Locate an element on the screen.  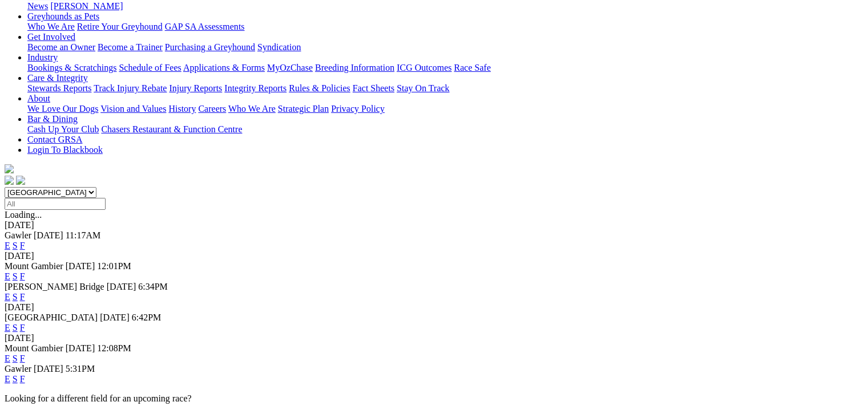
a: Race Safe is located at coordinates (472, 67).